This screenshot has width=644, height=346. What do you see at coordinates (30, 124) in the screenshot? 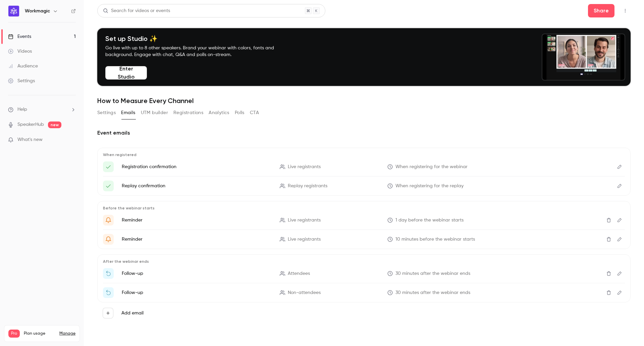
I see `a: SpeakerHub` at bounding box center [30, 124].